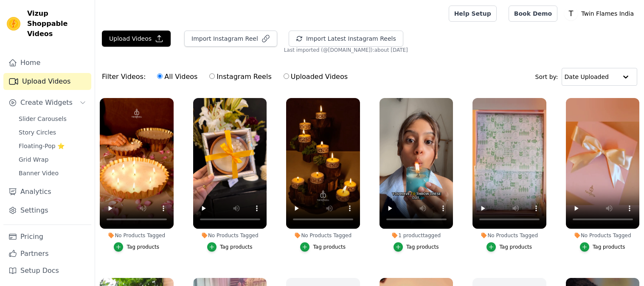  What do you see at coordinates (46, 103) in the screenshot?
I see `span: Create Widgets` at bounding box center [46, 103].